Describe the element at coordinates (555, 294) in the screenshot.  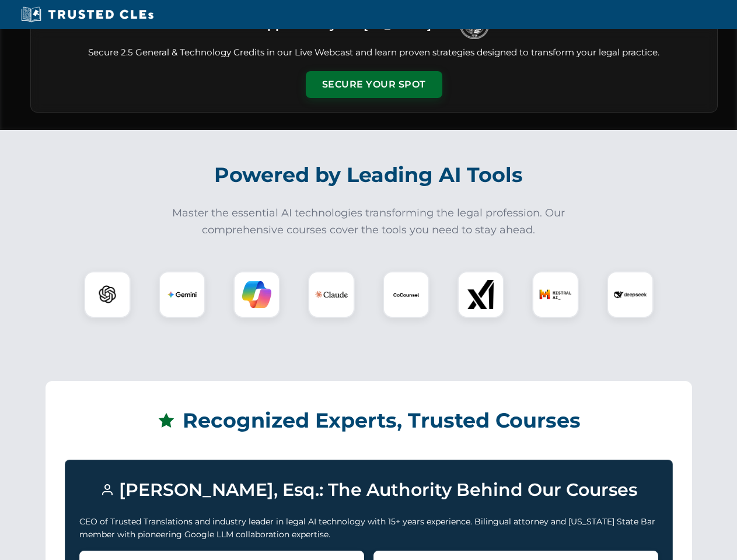
I see `div: Mistral AI` at that location.